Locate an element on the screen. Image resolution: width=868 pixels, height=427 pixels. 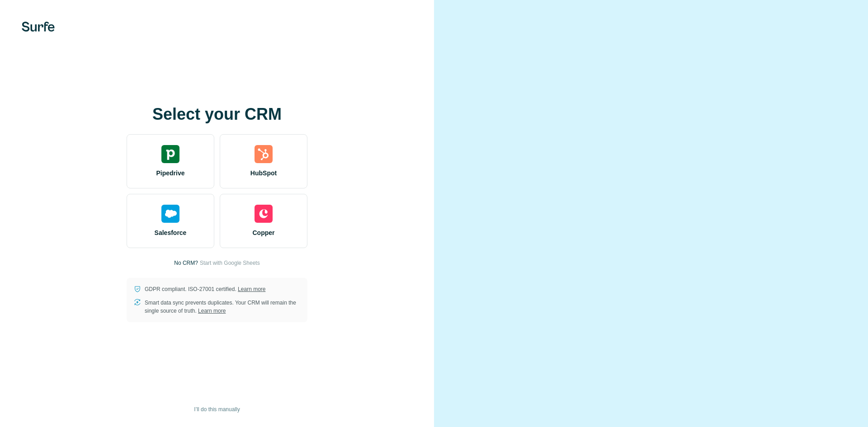
button: Start with Google Sheets is located at coordinates (230, 263).